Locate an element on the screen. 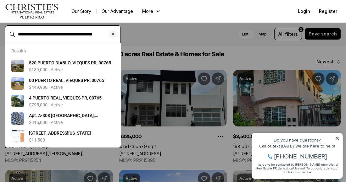 The width and height of the screenshot is (346, 182). div: Do you have questions? is located at coordinates (49, 16).